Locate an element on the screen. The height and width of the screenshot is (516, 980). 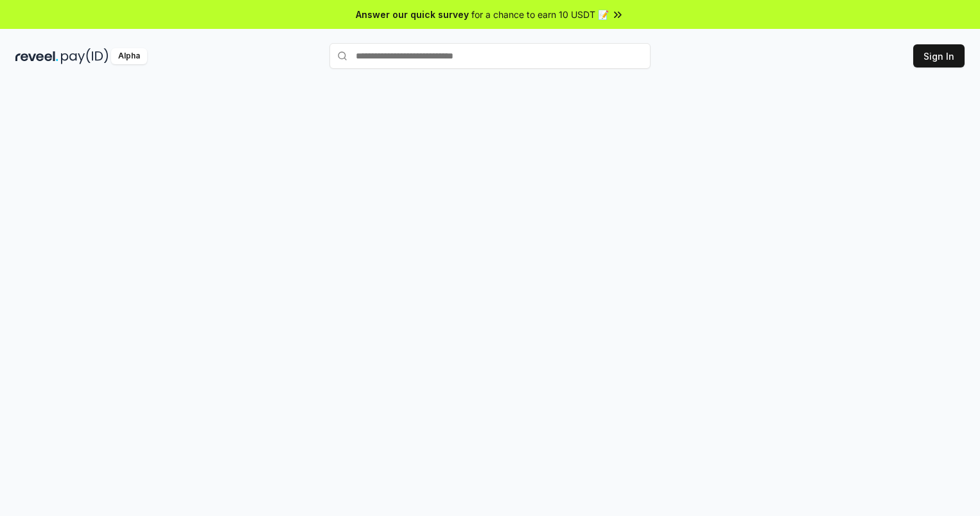
img: reveel_dark is located at coordinates (37, 56).